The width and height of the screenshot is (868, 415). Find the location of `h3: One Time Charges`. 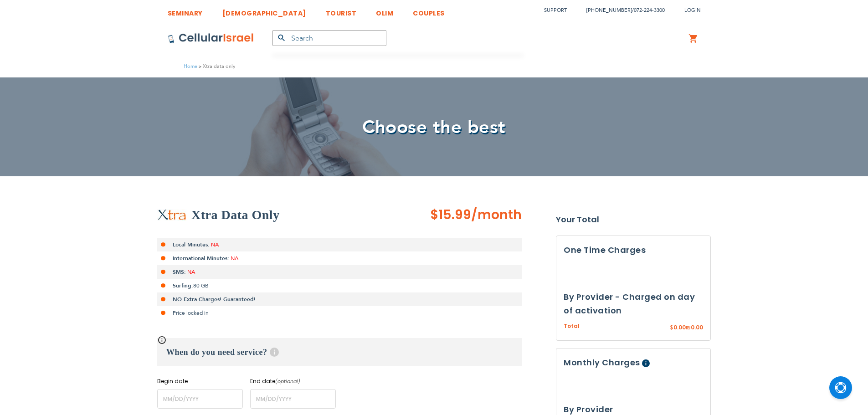

h3: One Time Charges is located at coordinates (633, 250).